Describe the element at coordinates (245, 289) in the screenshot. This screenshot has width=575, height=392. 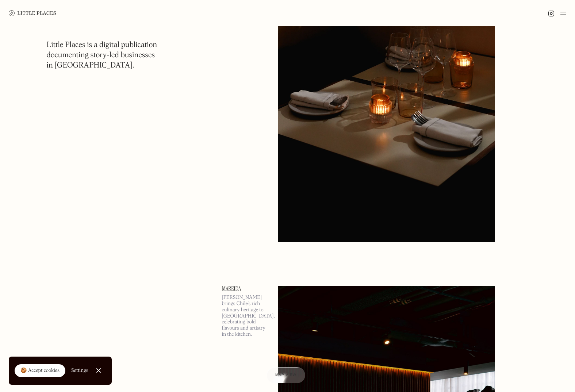
I see `a: Mareida` at that location.